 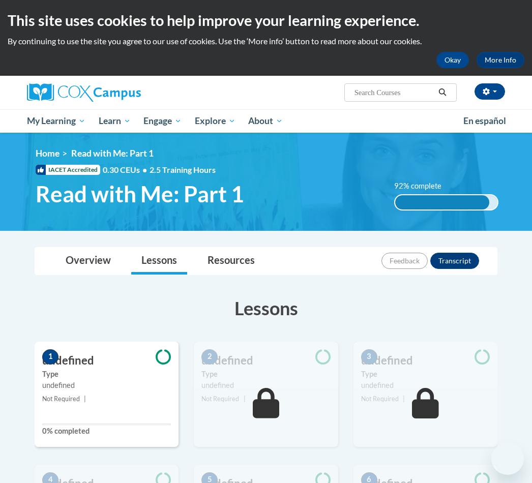 What do you see at coordinates (266, 20) in the screenshot?
I see `h2: This site uses cookies to help improve your learning experience.` at bounding box center [266, 20].